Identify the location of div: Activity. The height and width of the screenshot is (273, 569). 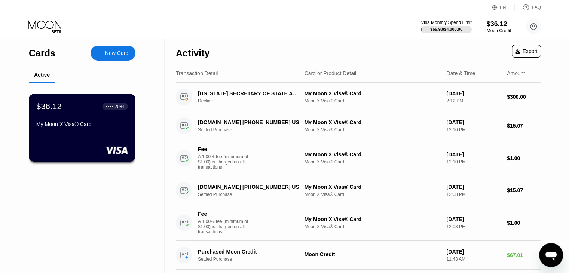
(193, 53).